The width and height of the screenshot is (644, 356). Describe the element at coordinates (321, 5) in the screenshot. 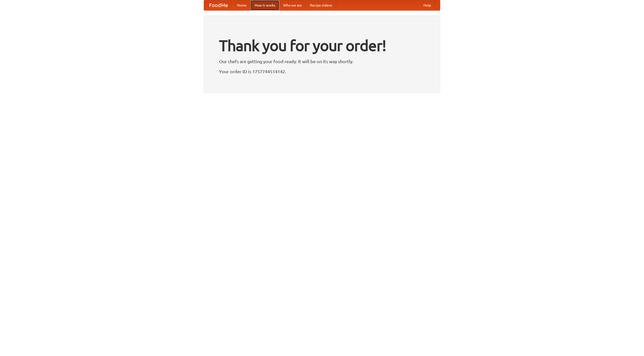

I see `a: Recipe videos` at that location.